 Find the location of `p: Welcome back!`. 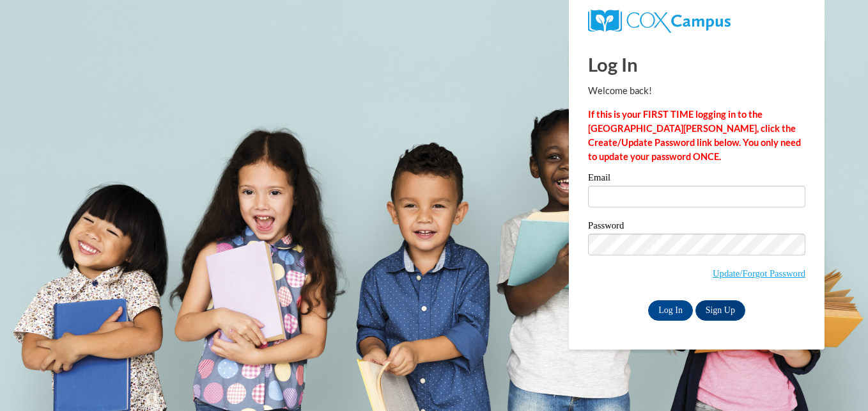

p: Welcome back! is located at coordinates (697, 91).